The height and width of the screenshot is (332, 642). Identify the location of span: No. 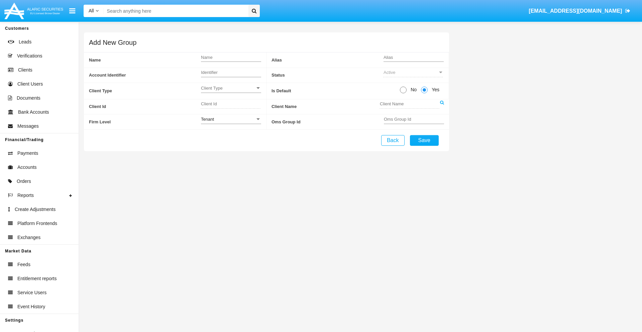
(412, 90).